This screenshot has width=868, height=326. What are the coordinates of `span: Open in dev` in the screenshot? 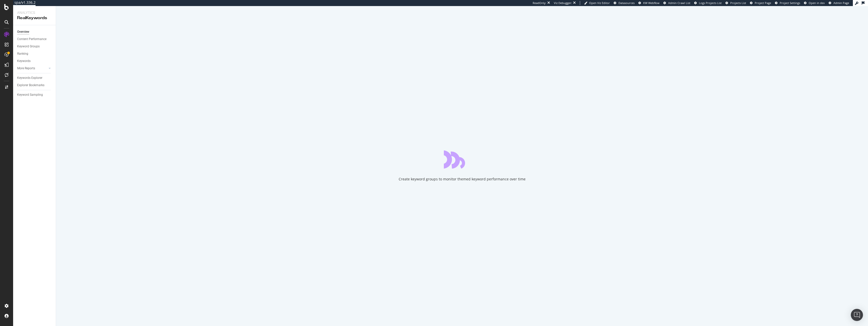 It's located at (817, 3).